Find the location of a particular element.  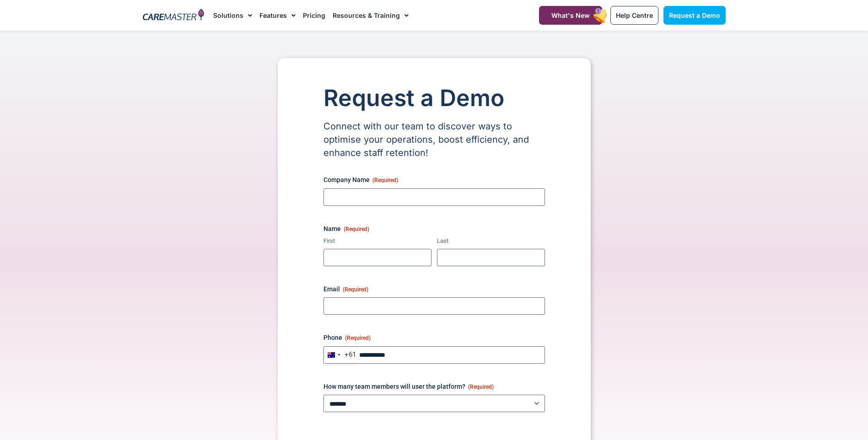

span: Request a Demo is located at coordinates (695, 15).